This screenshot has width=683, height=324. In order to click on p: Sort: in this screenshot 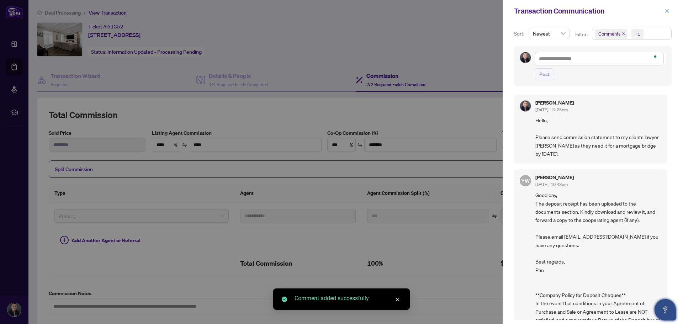, I will do `click(520, 34)`.